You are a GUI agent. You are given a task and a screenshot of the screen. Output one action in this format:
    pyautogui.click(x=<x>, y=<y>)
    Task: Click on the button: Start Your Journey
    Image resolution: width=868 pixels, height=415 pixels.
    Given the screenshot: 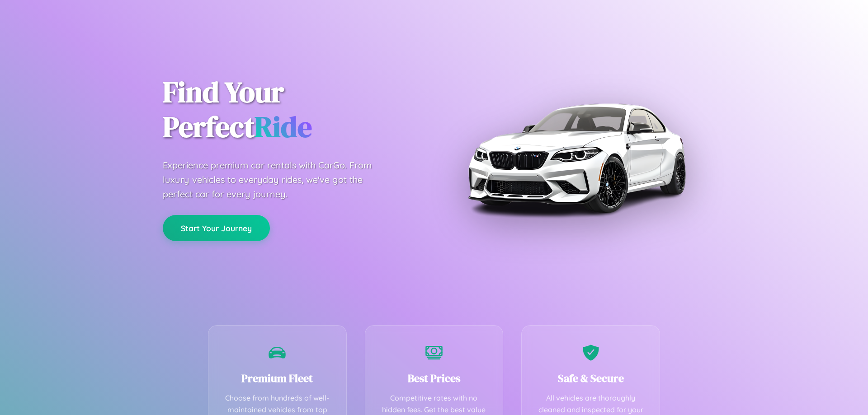 What is the action you would take?
    pyautogui.click(x=216, y=228)
    